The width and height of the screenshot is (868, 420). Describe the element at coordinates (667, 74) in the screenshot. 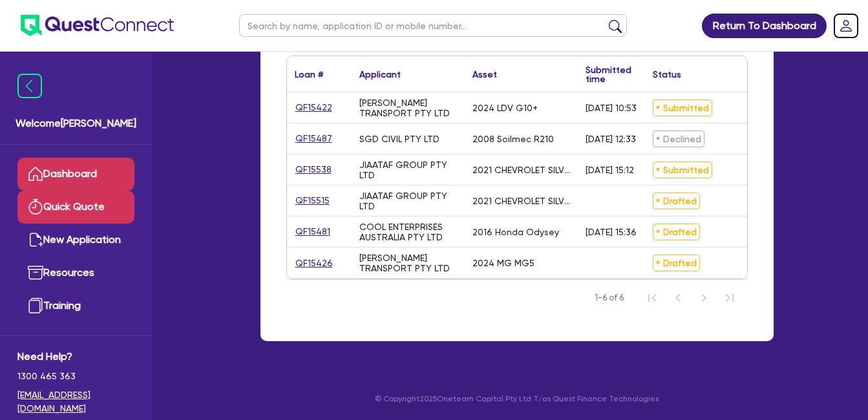

I see `div: Status` at that location.